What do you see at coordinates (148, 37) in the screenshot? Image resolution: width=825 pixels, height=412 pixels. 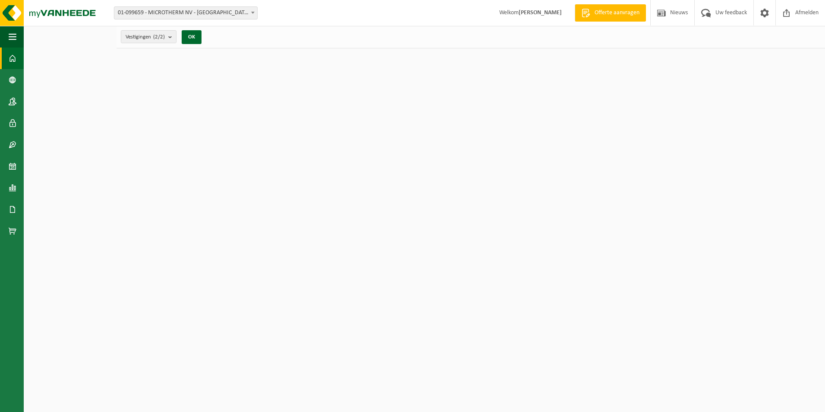 I see `button: Vestigingen(2/2)` at bounding box center [148, 37].